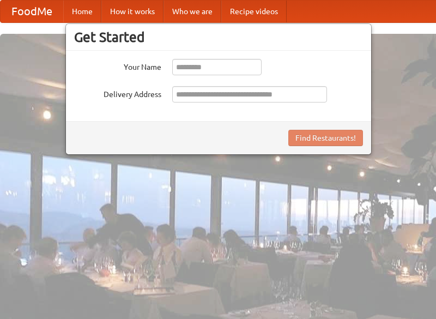  Describe the element at coordinates (218, 37) in the screenshot. I see `h3: Get Started` at that location.